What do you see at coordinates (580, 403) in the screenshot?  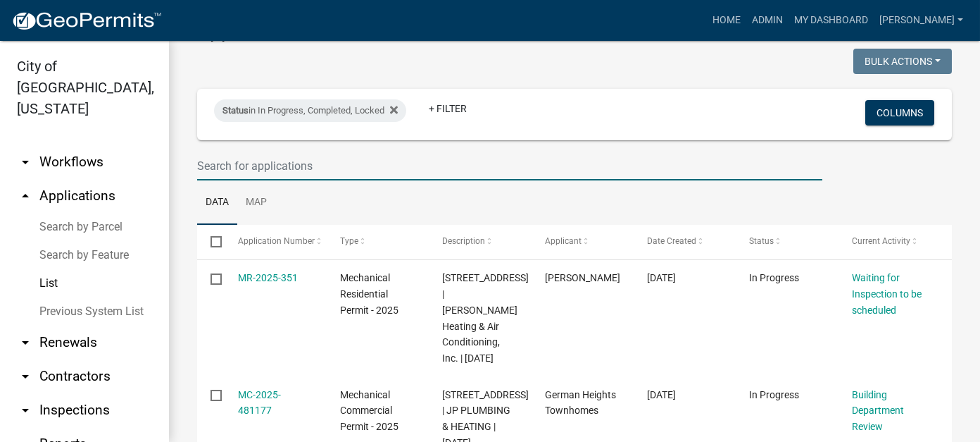 I see `span: German Heights Townhomes` at bounding box center [580, 403].